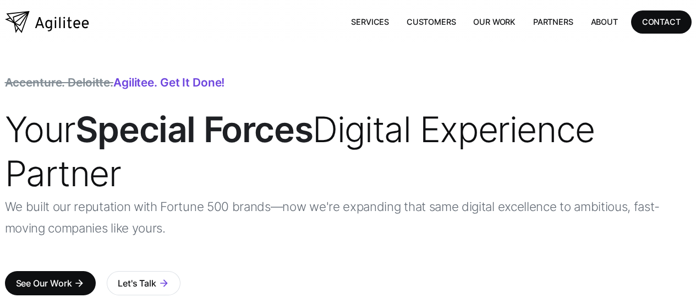 This screenshot has height=308, width=696. Describe the element at coordinates (348, 217) in the screenshot. I see `p: We built our reputation with Fortune 500 brands—now we're expanding that same digital excellence ...` at that location.